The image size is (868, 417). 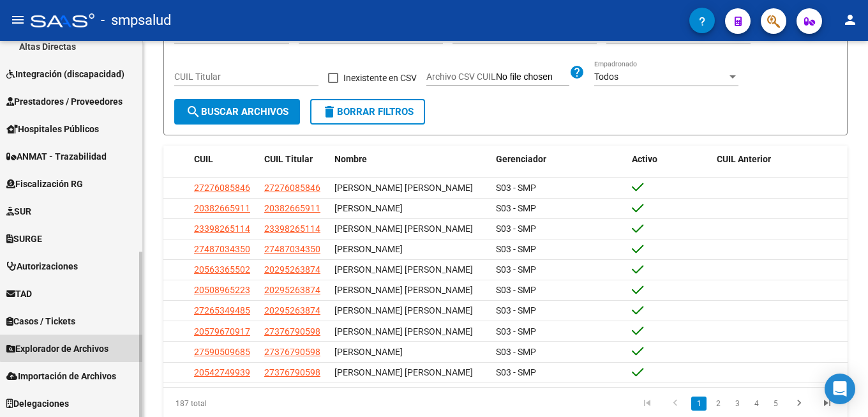 What do you see at coordinates (699, 404) in the screenshot?
I see `a: 1` at bounding box center [699, 404].